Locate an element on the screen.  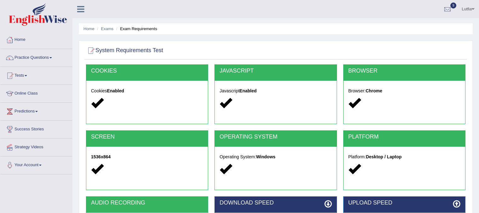
h5: Browser: is located at coordinates (404, 91).